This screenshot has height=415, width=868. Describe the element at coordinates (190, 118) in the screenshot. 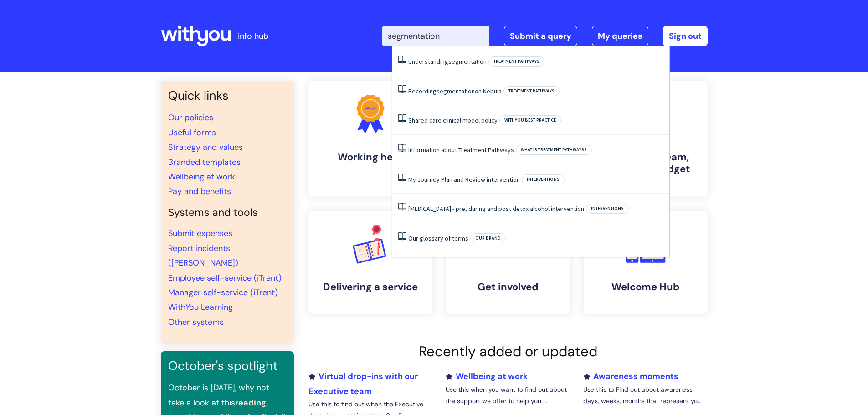

I see `a: Our policies` at that location.